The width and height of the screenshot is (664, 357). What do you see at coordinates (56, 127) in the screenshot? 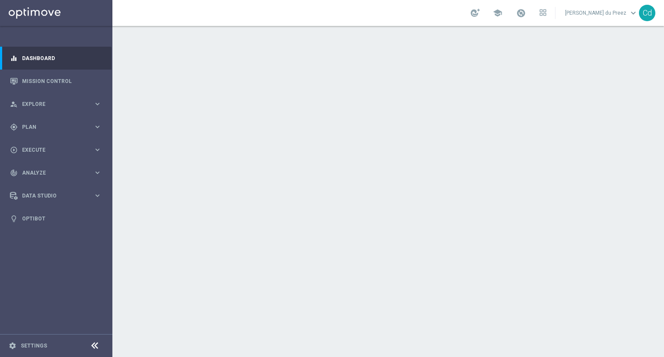
I see `button: gps_fixed Plan keyboard_arrow_right` at bounding box center [56, 127].